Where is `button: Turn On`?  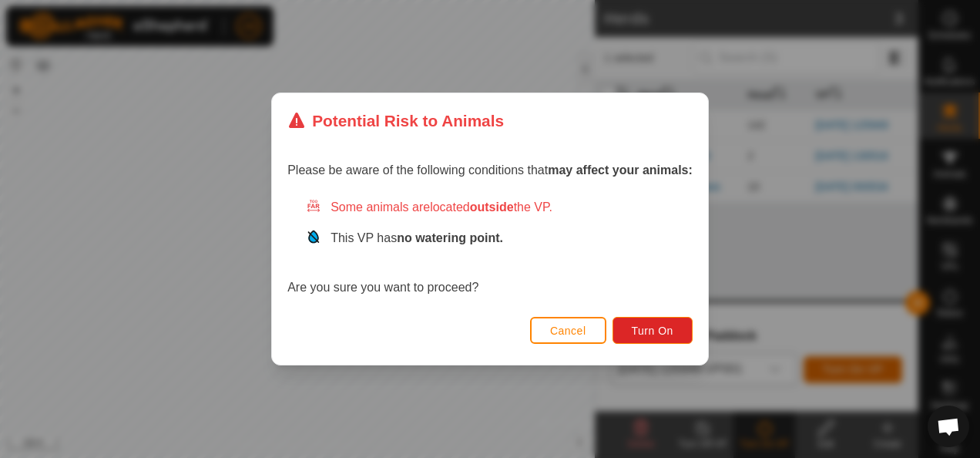
button: Turn On is located at coordinates (653, 330).